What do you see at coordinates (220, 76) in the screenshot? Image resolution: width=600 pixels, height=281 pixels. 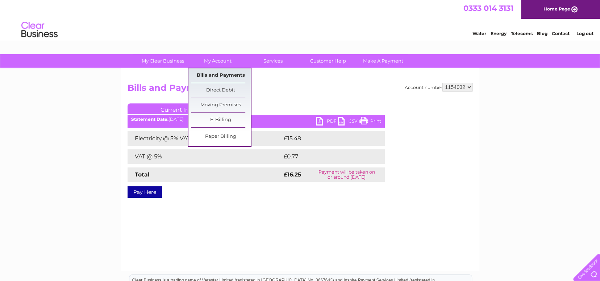 I see `a: Bills and Payments` at bounding box center [220, 76].